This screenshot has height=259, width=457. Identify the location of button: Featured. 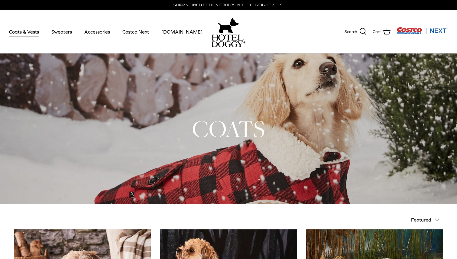
(427, 220).